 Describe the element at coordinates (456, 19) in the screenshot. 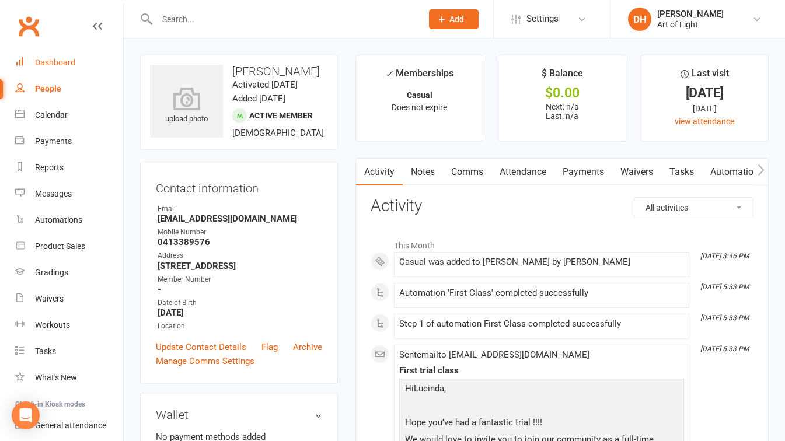

I see `span: Add` at that location.